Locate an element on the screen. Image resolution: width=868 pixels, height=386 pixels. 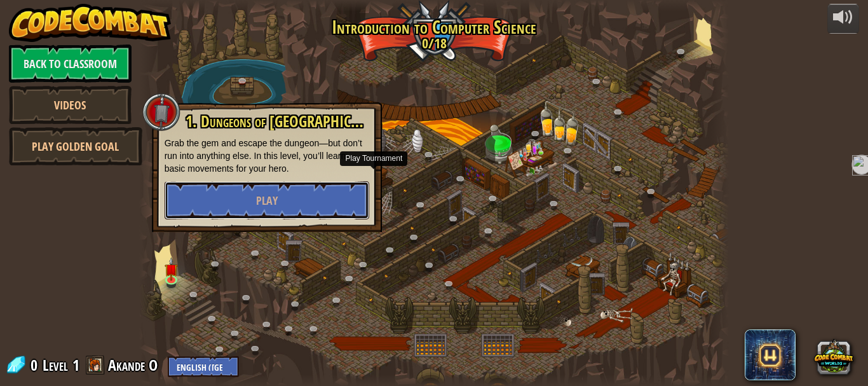
span: Play is located at coordinates (267, 200).